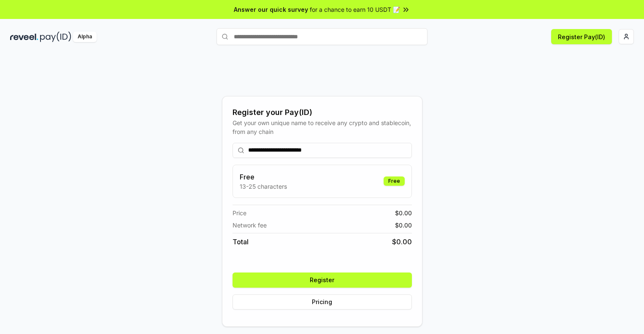 The height and width of the screenshot is (334, 644). What do you see at coordinates (322, 302) in the screenshot?
I see `button: Pricing` at bounding box center [322, 302].